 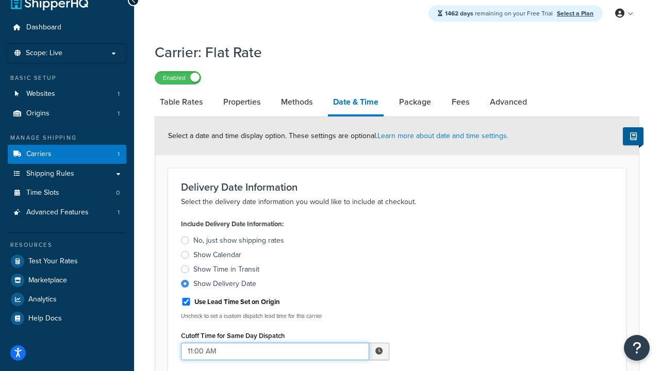 What do you see at coordinates (67, 281) in the screenshot?
I see `li: Marketplace` at bounding box center [67, 281].